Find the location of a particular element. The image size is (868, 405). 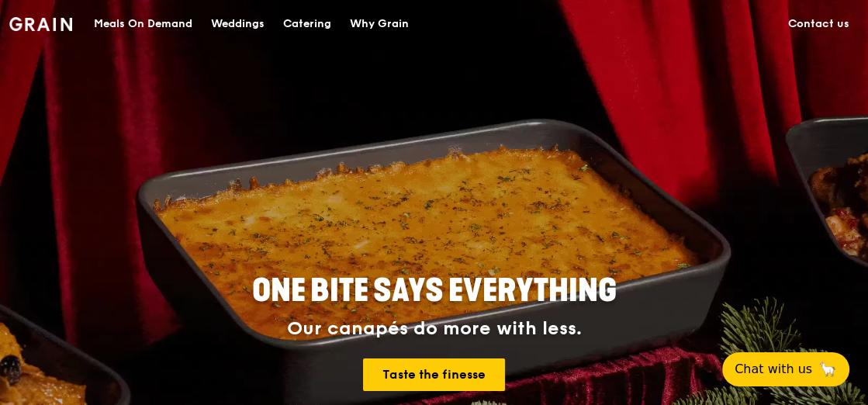

div: Catering is located at coordinates (307, 24).